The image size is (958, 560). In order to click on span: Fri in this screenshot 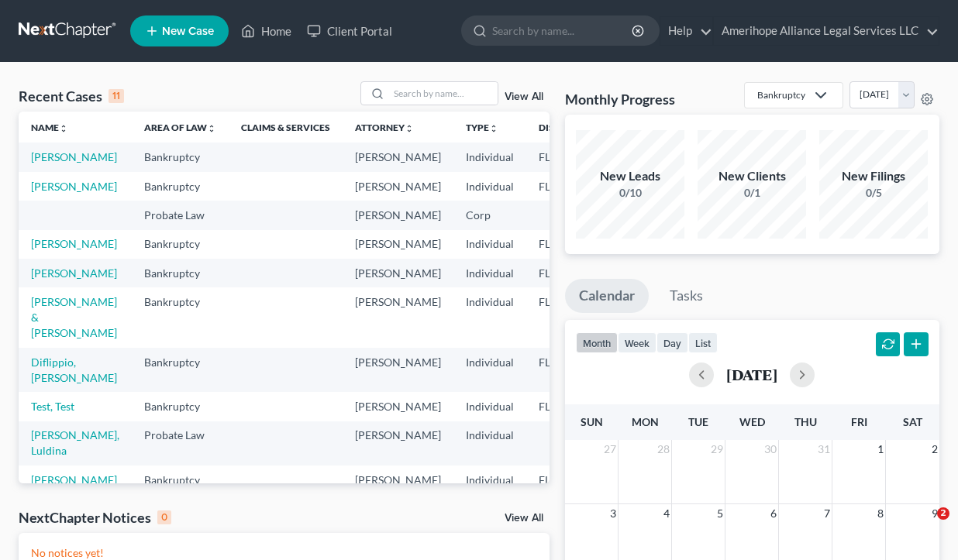, I will do `click(859, 421)`.